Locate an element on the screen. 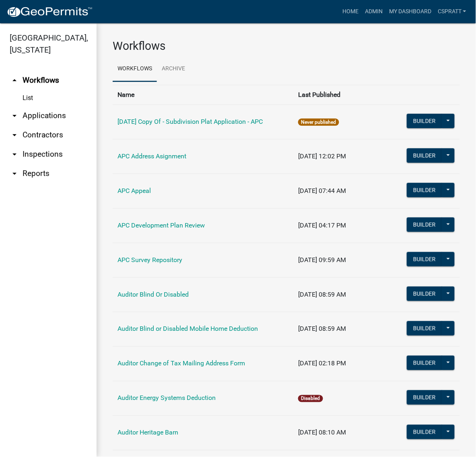 The width and height of the screenshot is (476, 457). span: Never published is located at coordinates (318, 122).